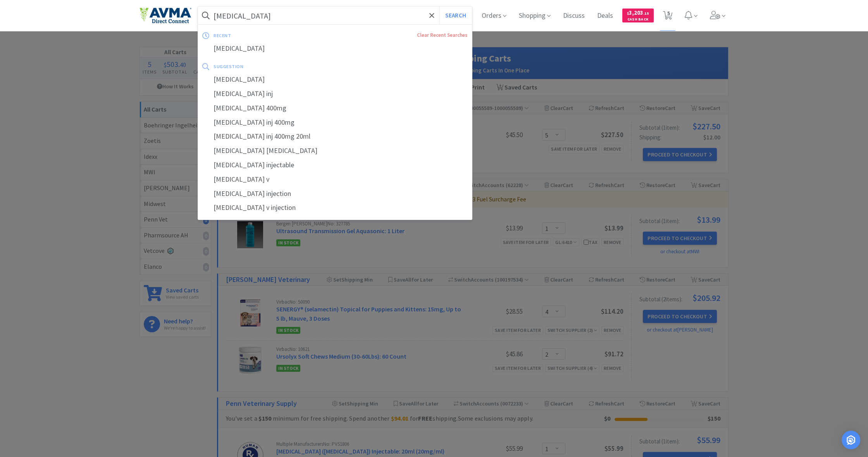 This screenshot has width=868, height=457. Describe the element at coordinates (268, 35) in the screenshot. I see `div: recent` at that location.